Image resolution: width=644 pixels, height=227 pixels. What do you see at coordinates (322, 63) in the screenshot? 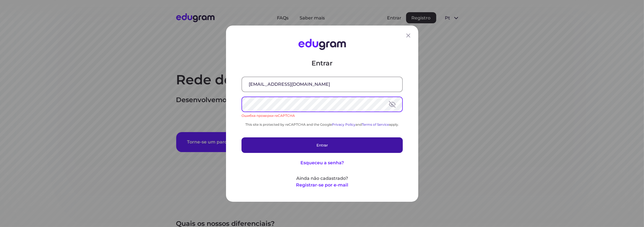
I see `p: Entrar` at bounding box center [322, 63].